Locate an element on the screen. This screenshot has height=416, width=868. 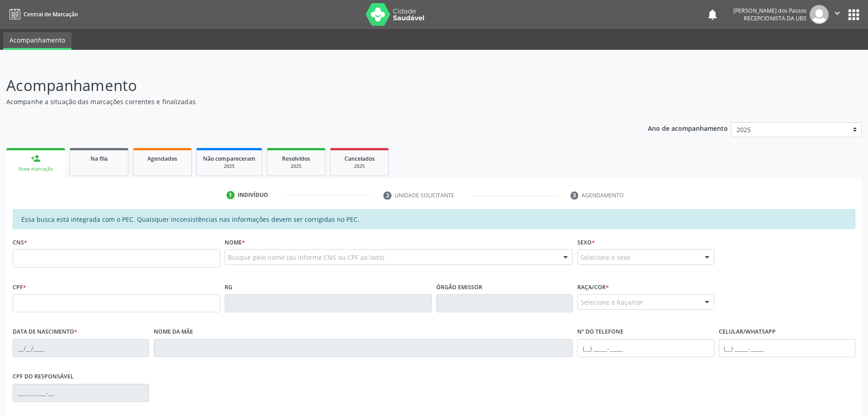
div: Nova marcação is located at coordinates (36, 169).